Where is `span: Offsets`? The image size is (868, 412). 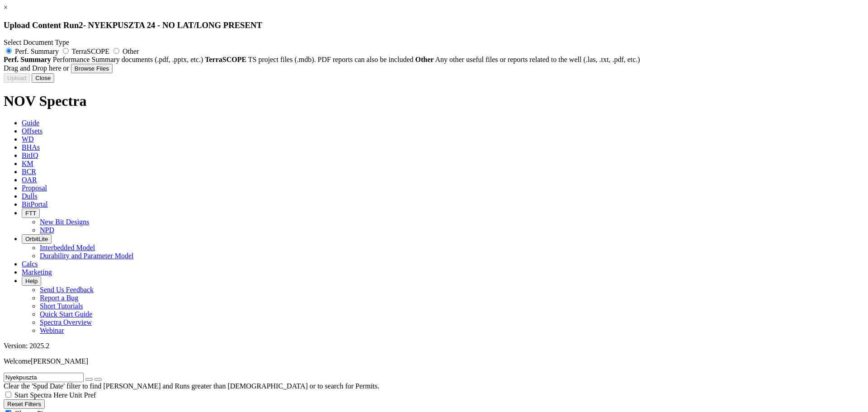 span: Offsets is located at coordinates (32, 130).